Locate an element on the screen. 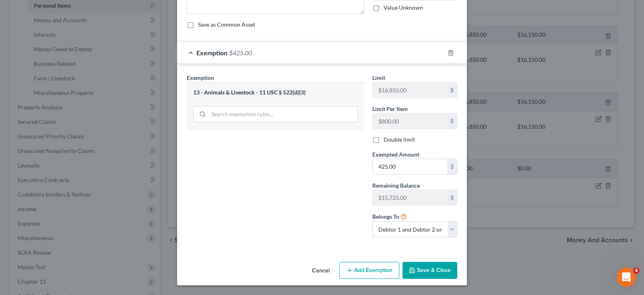 This screenshot has height=295, width=644. span: Belongs To is located at coordinates (385, 216).